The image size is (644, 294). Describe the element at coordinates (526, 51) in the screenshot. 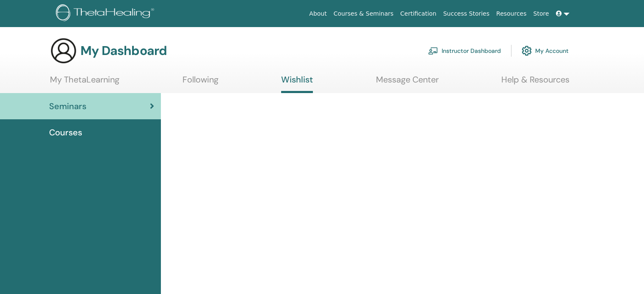

I see `img: cog.svg` at that location.